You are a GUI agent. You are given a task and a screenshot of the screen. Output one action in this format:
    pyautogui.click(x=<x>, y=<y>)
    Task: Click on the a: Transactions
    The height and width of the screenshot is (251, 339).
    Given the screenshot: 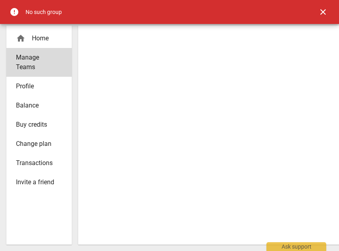 What is the action you would take?
    pyautogui.click(x=39, y=163)
    